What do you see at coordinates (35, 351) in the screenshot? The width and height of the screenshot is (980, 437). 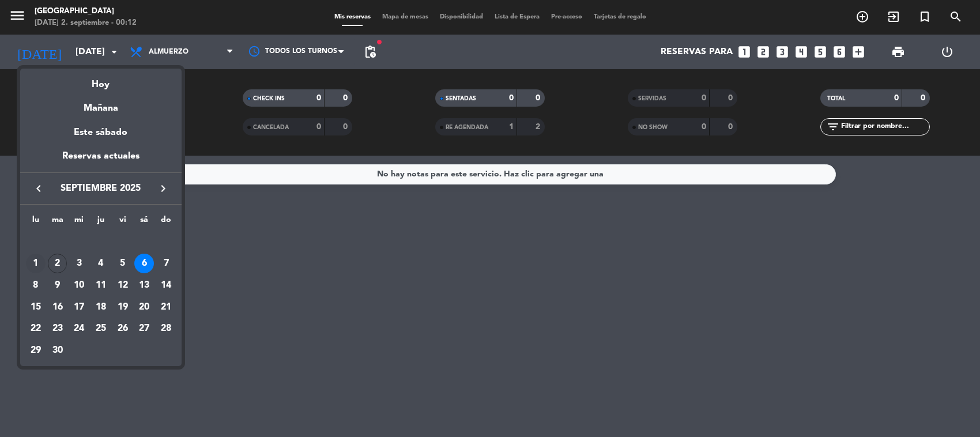 I see `div: 29` at bounding box center [35, 351].